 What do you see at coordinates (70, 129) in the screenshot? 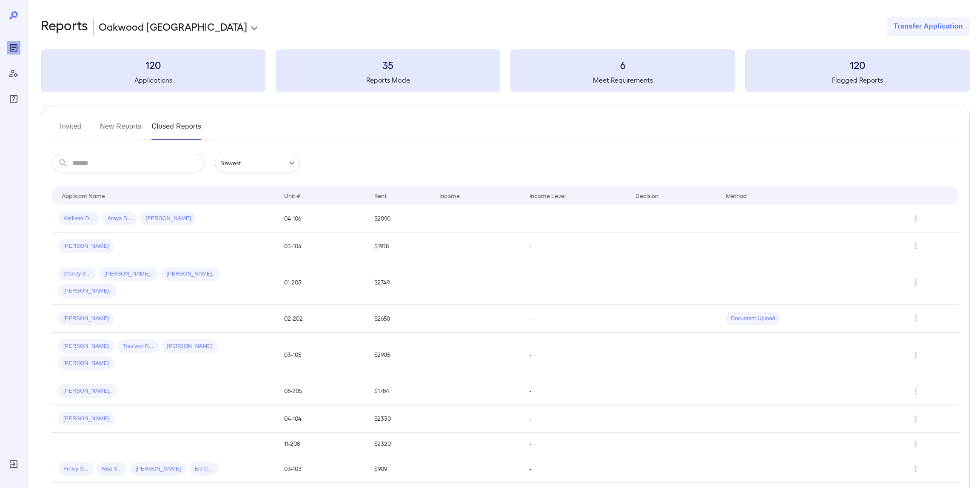
I see `button: Invited` at bounding box center [70, 129].